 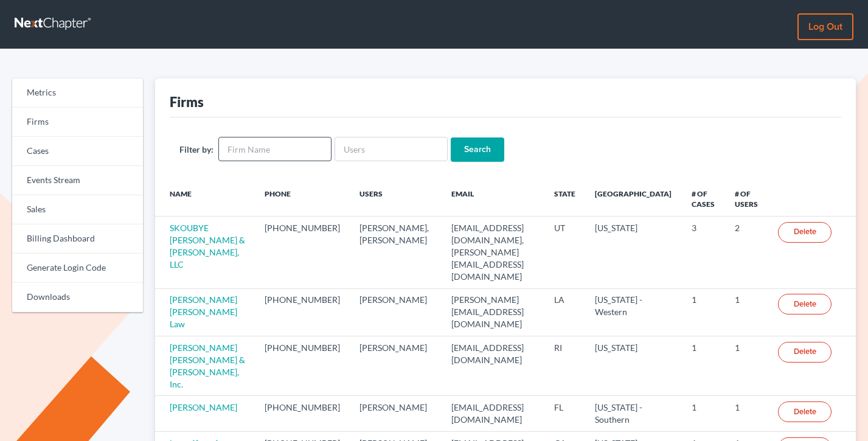 I want to click on a: Downloads, so click(x=77, y=298).